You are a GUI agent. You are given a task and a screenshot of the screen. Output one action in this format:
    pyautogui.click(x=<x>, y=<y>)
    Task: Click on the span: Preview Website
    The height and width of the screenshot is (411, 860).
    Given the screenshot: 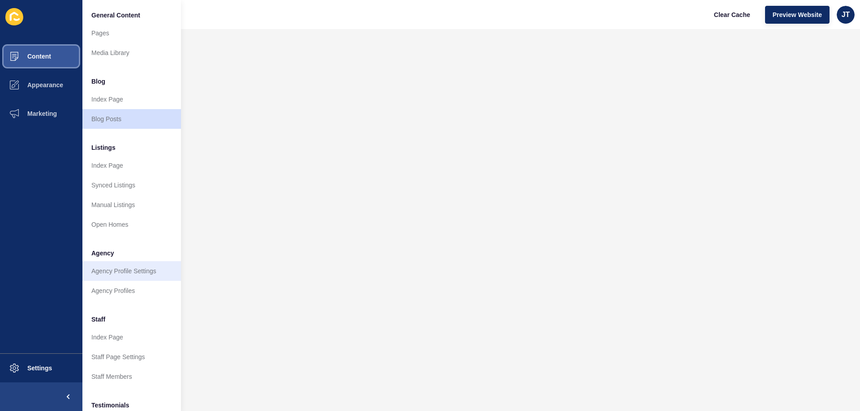 What is the action you would take?
    pyautogui.click(x=797, y=15)
    